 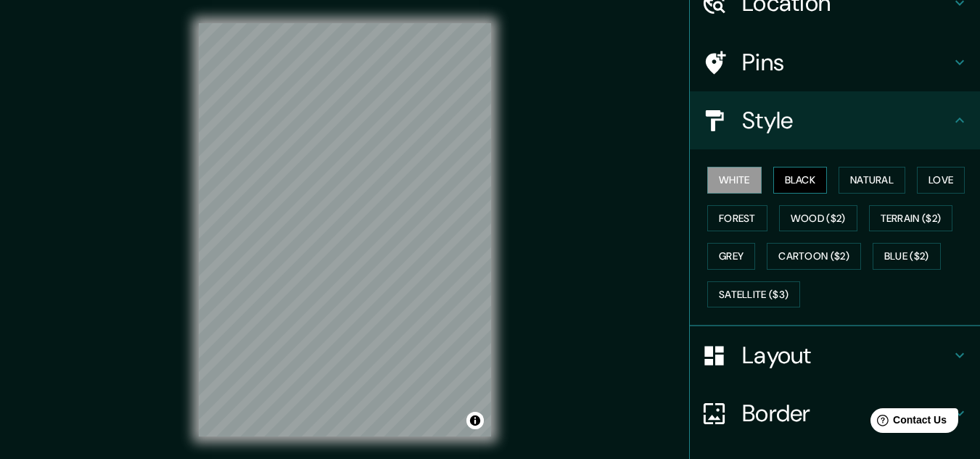 I want to click on button: Grey, so click(x=731, y=256).